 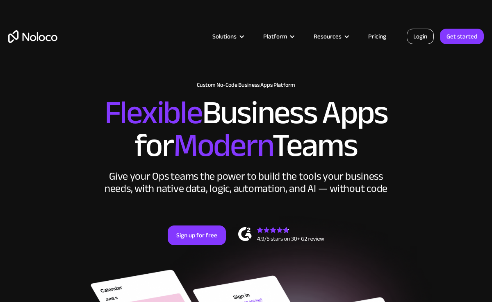 I want to click on a: Login, so click(x=420, y=36).